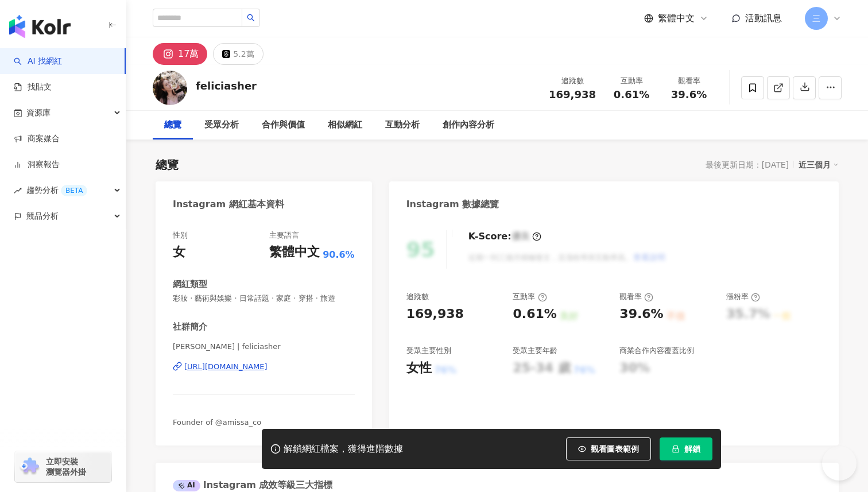 The height and width of the screenshot is (492, 868). I want to click on div: 網紅類型, so click(190, 284).